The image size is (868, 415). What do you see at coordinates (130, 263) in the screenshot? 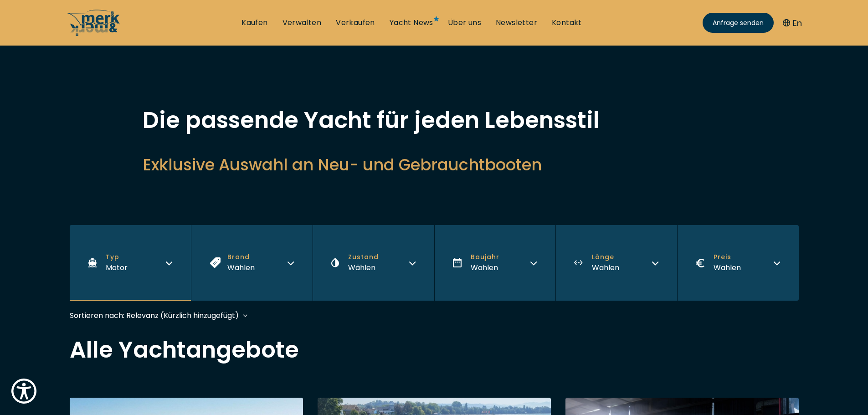
I see `button: TypMotor` at bounding box center [130, 263].